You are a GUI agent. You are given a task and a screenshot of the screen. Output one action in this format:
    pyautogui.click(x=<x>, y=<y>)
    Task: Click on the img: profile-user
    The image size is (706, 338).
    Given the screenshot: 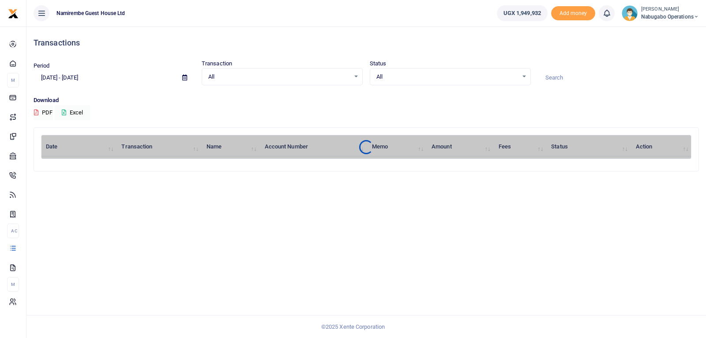 What is the action you would take?
    pyautogui.click(x=630, y=13)
    